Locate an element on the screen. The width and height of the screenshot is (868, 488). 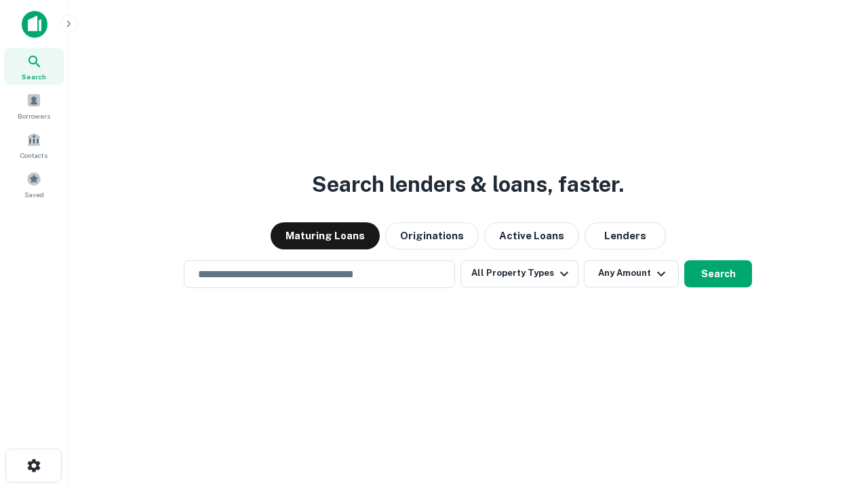
span: Saved is located at coordinates (34, 195).